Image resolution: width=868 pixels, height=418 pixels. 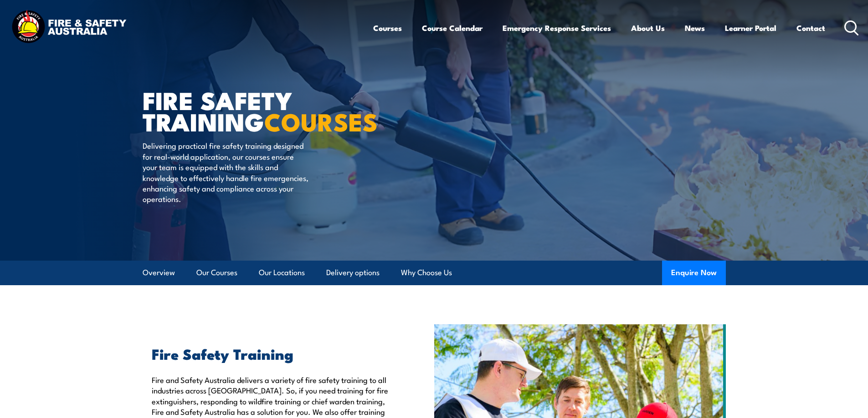 What do you see at coordinates (427, 272) in the screenshot?
I see `a: Why Choose Us` at bounding box center [427, 272].